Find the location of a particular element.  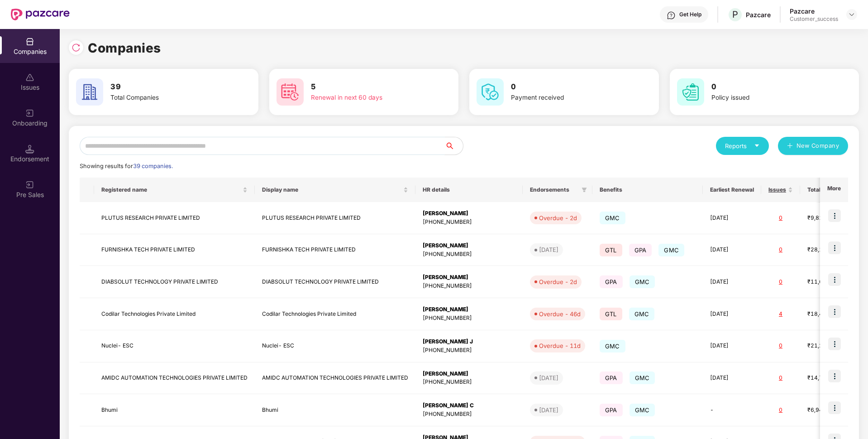

th: Registered name is located at coordinates (174, 190).